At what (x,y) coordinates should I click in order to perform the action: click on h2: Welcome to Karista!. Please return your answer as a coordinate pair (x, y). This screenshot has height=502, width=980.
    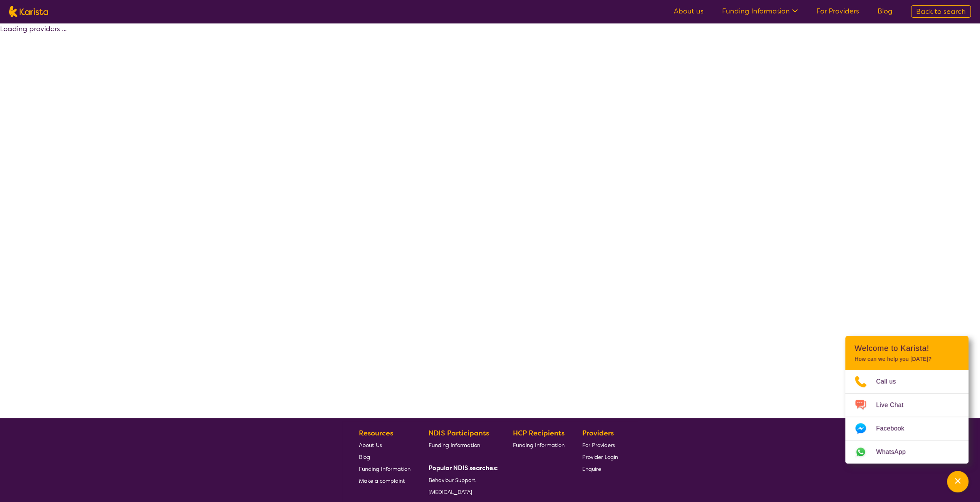
    Looking at the image, I should click on (907, 348).